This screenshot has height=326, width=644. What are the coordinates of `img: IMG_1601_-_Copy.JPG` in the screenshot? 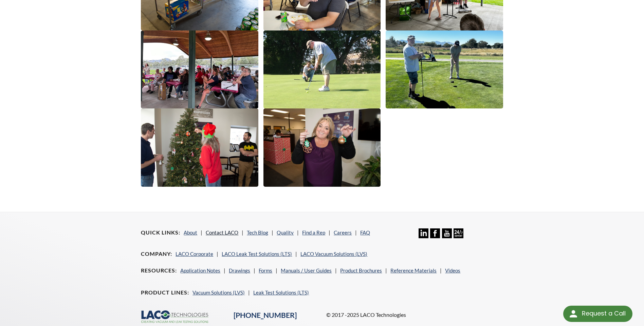 It's located at (322, 70).